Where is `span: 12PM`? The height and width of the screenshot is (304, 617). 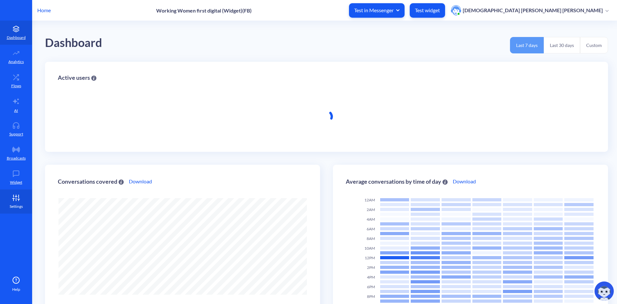 span: 12PM is located at coordinates (370, 257).